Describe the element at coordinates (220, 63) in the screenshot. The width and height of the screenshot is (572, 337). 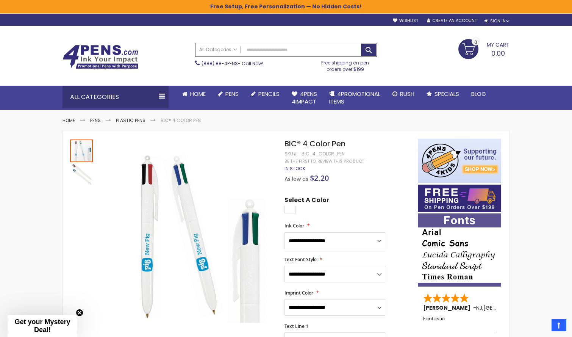
I see `a: (888) 88-4PENS` at that location.